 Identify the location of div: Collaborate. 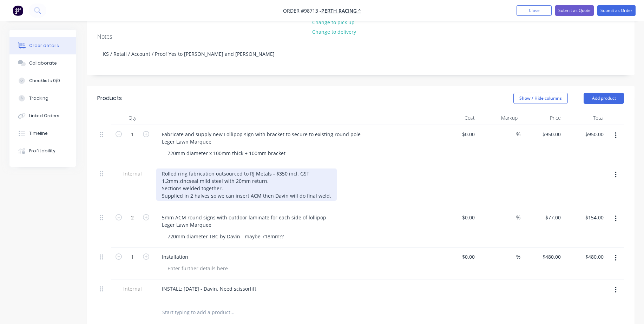
(43, 63).